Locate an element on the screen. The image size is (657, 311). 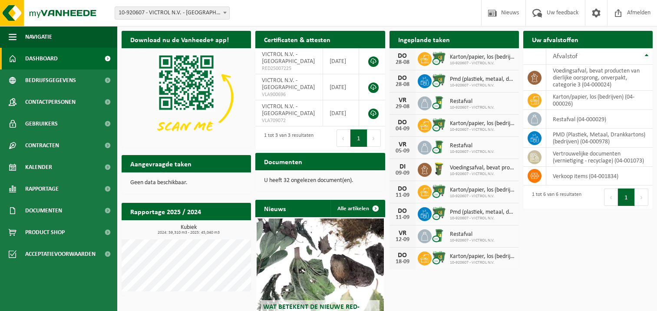
span: RED25007225 is located at coordinates (289, 69).